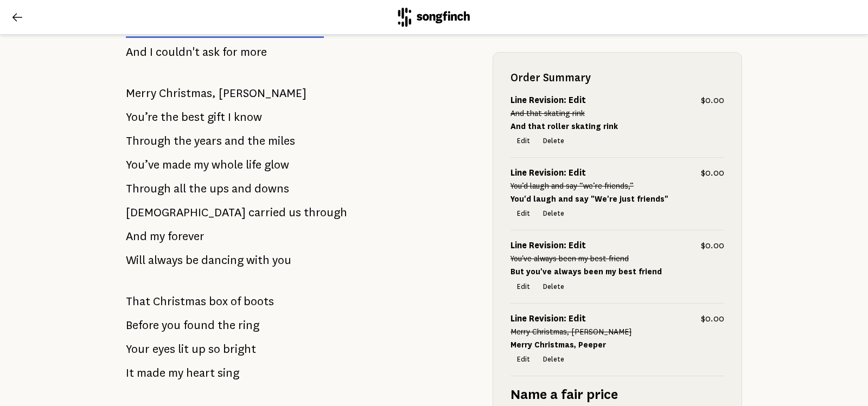  What do you see at coordinates (230, 52) in the screenshot?
I see `span: for` at bounding box center [230, 52].